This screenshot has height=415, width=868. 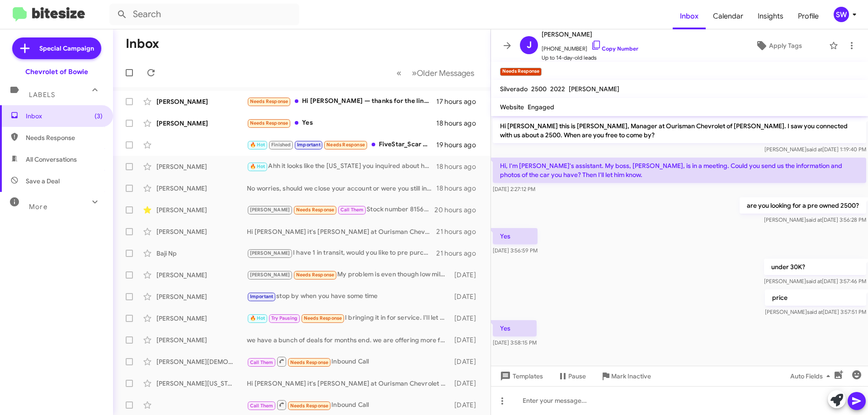 I want to click on button: Previous, so click(x=399, y=73).